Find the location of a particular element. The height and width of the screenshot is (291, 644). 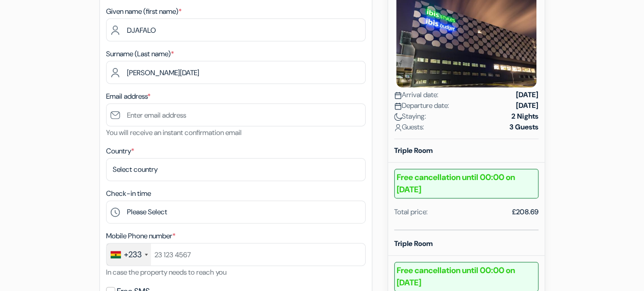

input: Enter last name is located at coordinates (236, 72).